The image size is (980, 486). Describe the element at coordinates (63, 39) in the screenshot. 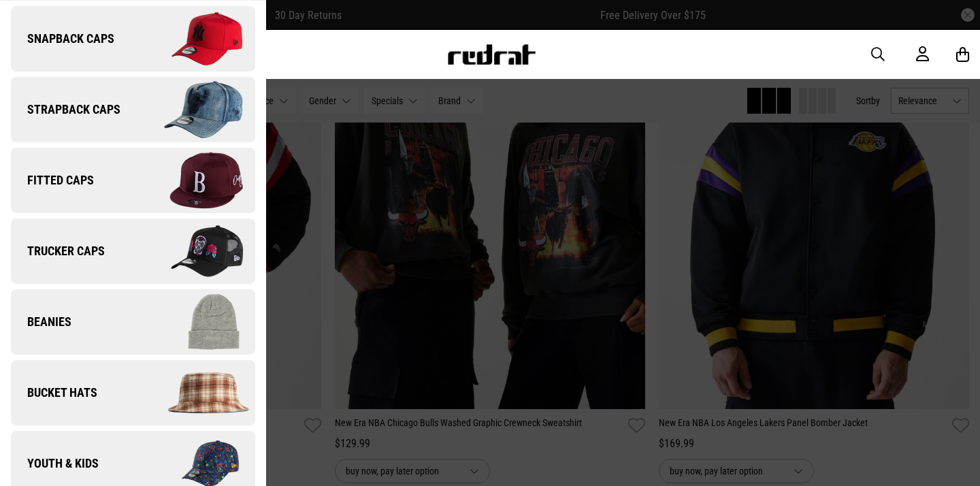

I see `span: Snapback Caps` at that location.